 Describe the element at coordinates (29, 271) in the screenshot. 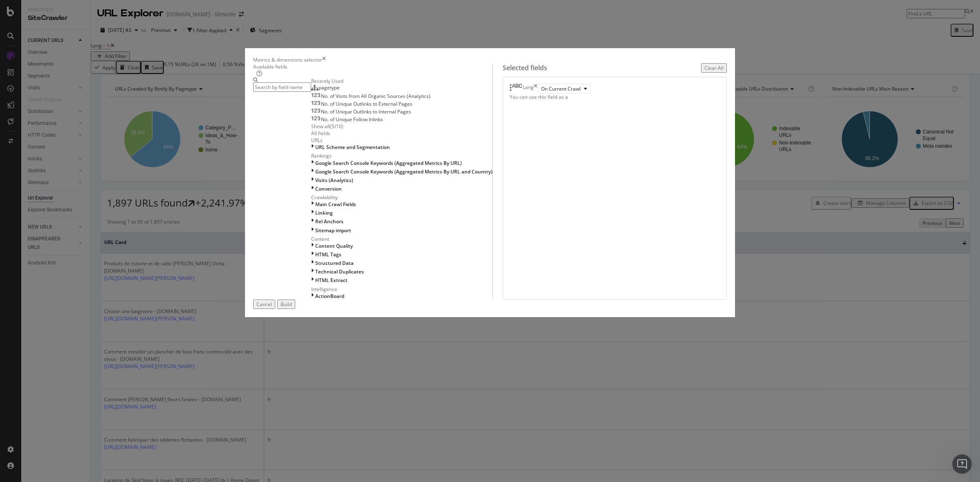

I see `button: Gif picker` at that location.